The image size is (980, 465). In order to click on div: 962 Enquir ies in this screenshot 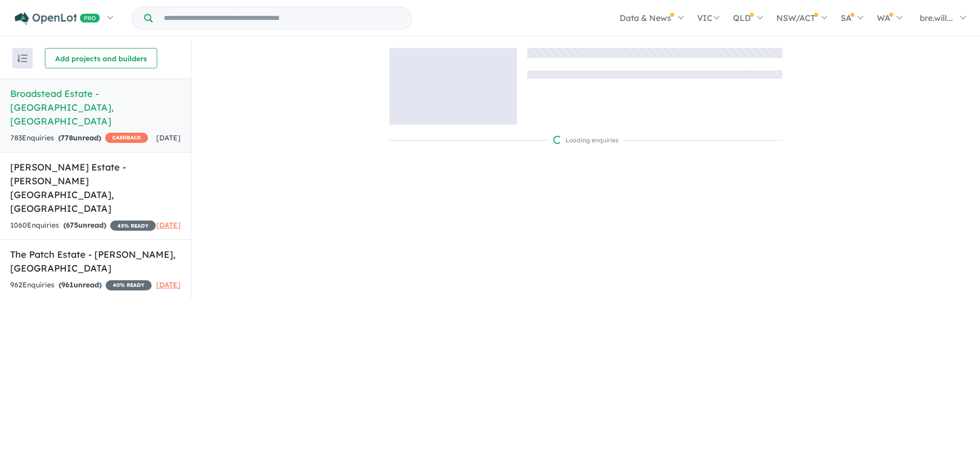, I will do `click(81, 286)`.